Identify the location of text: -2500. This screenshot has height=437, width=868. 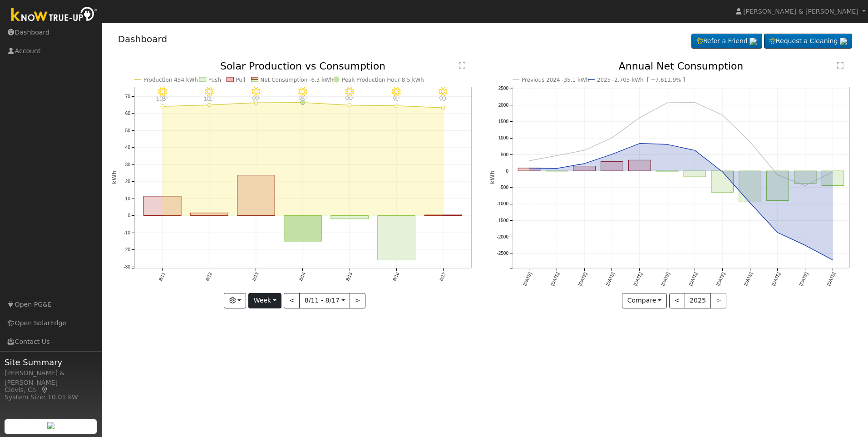
(503, 254).